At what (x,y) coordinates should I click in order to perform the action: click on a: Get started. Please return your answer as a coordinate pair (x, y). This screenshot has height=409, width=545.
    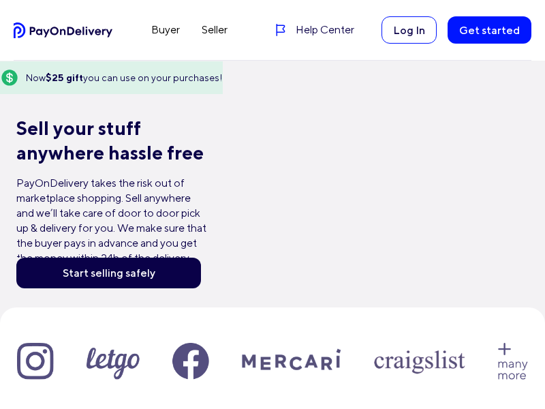
    Looking at the image, I should click on (489, 30).